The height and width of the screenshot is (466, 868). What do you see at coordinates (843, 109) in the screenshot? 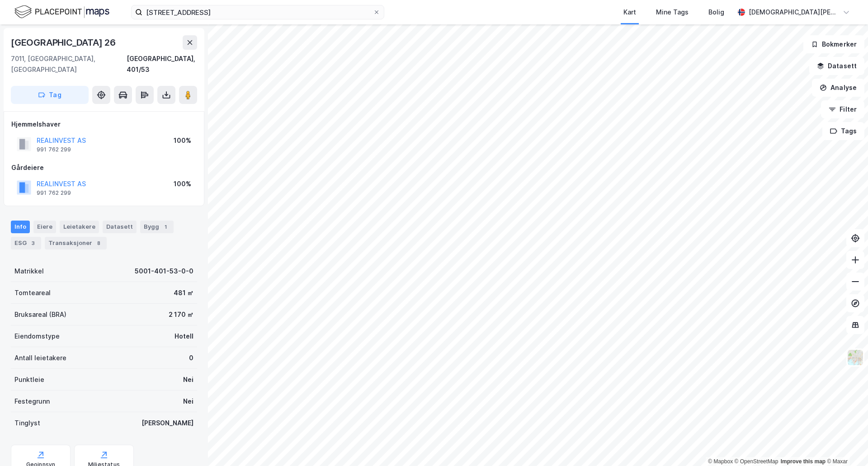
I see `button: Filter` at bounding box center [843, 109].